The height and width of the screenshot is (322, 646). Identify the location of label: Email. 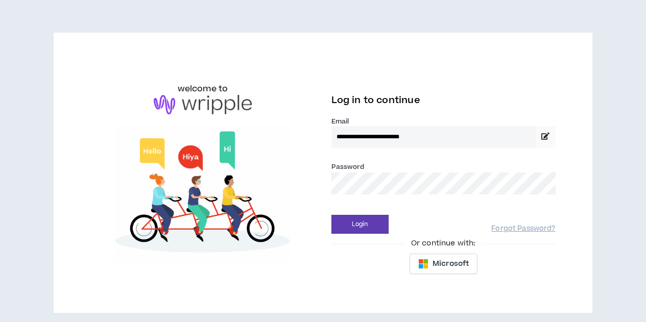
(443, 122).